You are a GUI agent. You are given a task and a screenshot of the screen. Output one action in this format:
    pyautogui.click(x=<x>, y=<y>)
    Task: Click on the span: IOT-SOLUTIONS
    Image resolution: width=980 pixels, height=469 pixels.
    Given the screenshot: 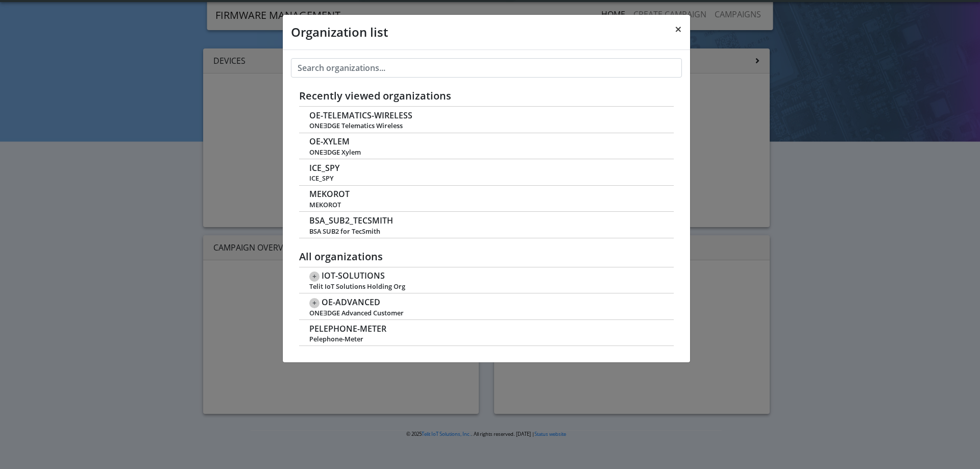 What is the action you would take?
    pyautogui.click(x=354, y=275)
    